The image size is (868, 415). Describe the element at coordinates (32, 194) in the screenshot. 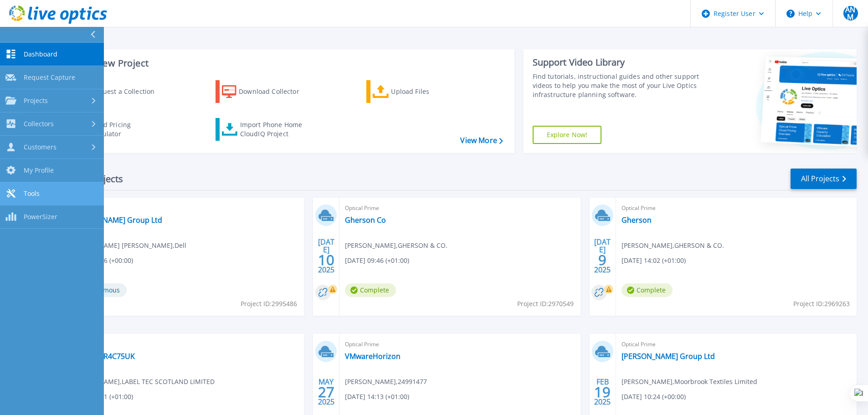

I see `span: Tools` at that location.